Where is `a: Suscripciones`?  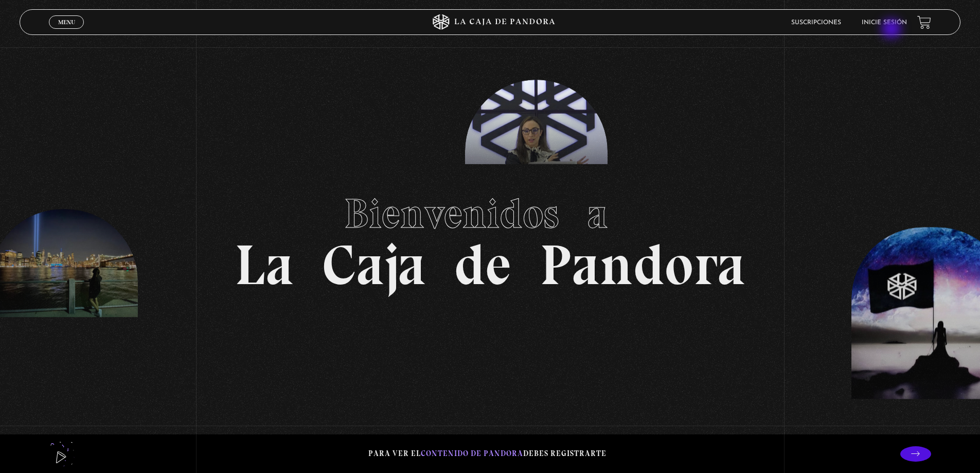 a: Suscripciones is located at coordinates (816, 23).